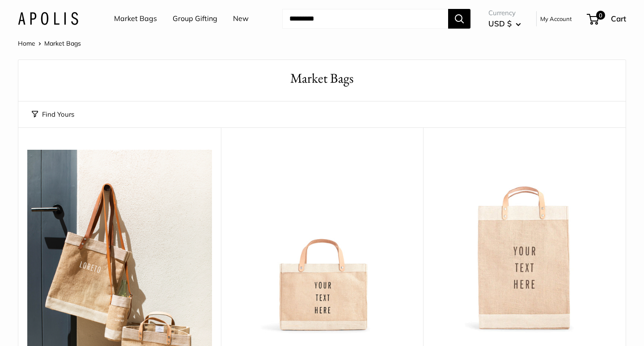 The image size is (644, 346). What do you see at coordinates (505, 24) in the screenshot?
I see `button: USD $` at bounding box center [505, 24].